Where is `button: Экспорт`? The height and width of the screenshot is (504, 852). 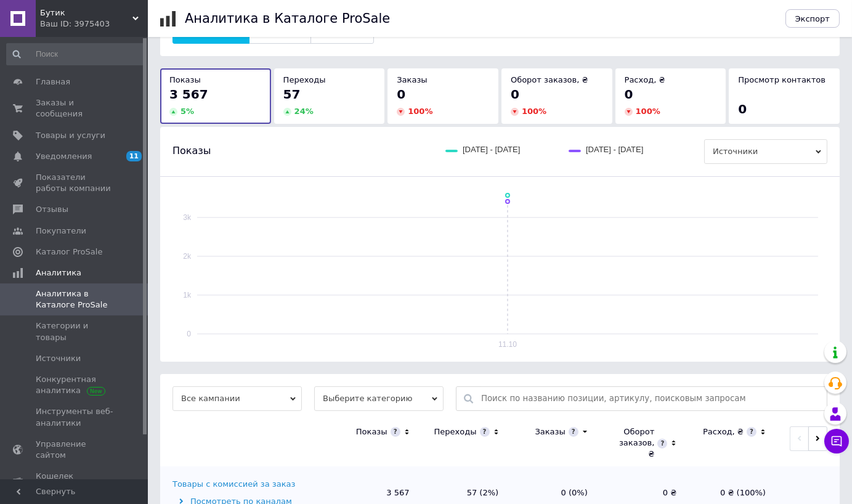
button: Экспорт is located at coordinates (813, 18).